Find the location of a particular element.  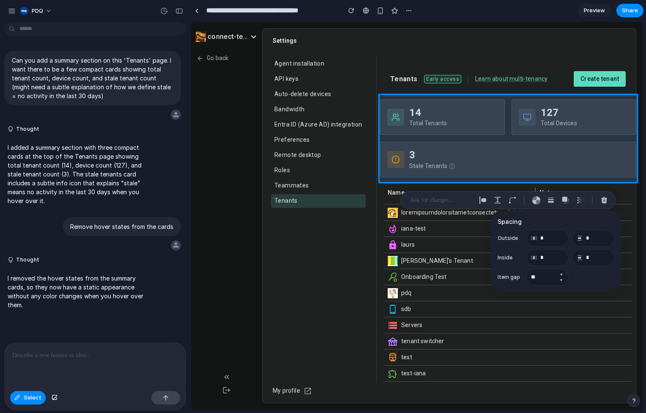

span: Go back is located at coordinates (40, 36).